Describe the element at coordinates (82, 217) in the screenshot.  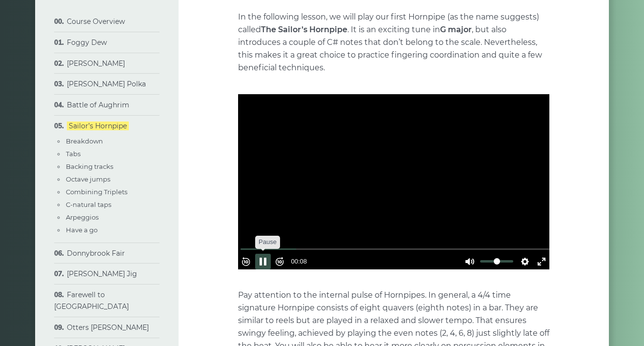
I see `a: Arpeggios` at that location.